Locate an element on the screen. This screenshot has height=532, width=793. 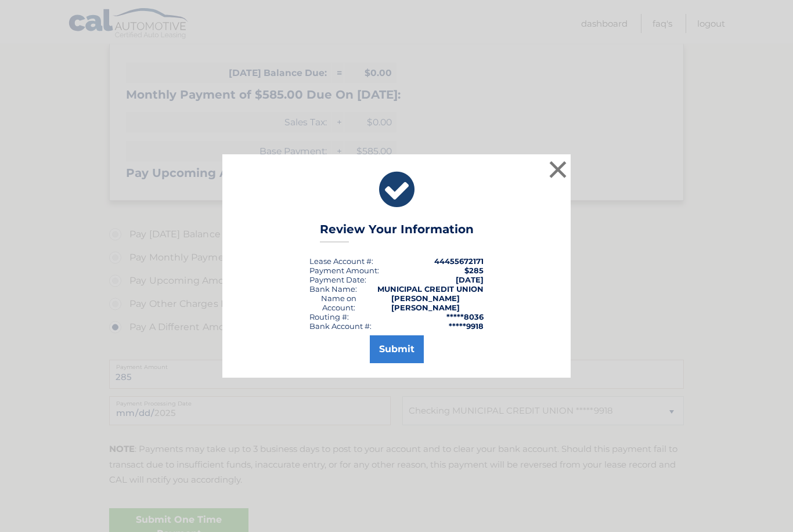
div: Lease Account #: is located at coordinates (341, 261).